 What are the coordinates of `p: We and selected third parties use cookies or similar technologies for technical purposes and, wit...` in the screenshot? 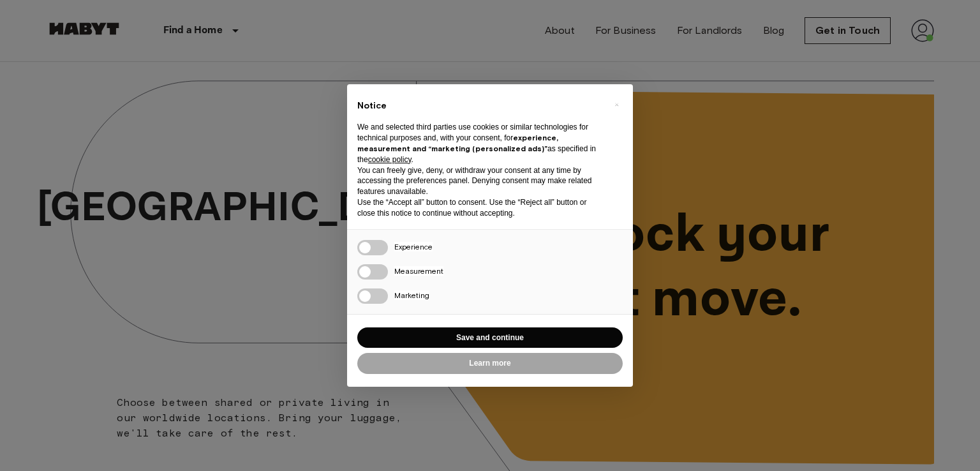 It's located at (480, 143).